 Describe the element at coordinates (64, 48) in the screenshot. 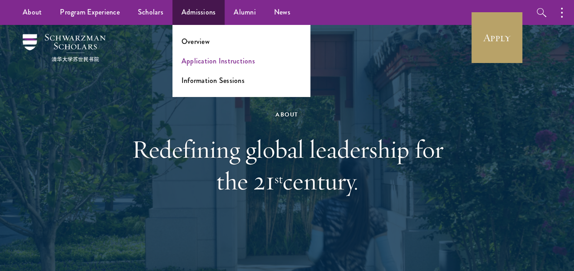

I see `img: Schwarzman Scholars` at that location.